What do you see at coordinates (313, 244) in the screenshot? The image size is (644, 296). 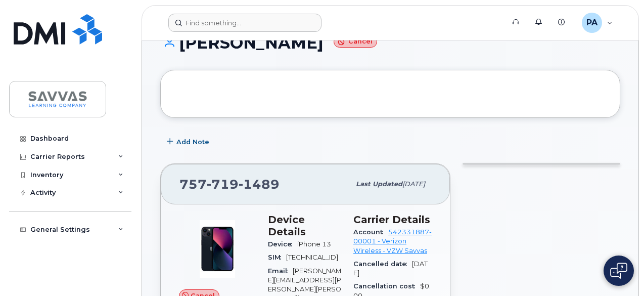 I see `span: iPhone 13` at bounding box center [313, 244].